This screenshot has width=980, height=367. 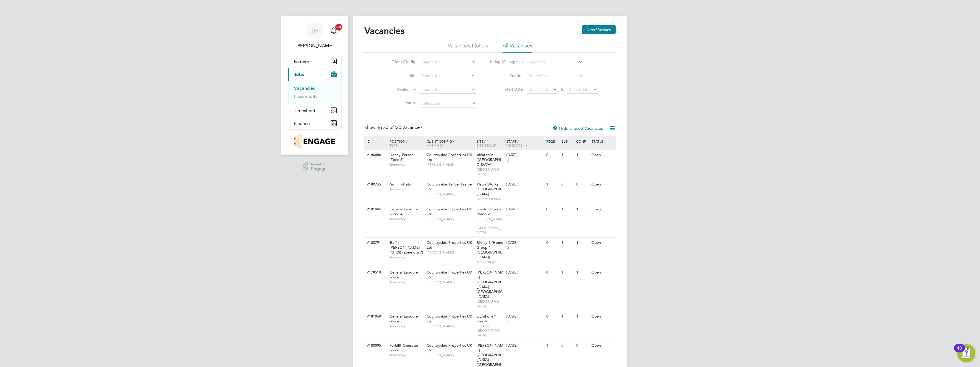 What do you see at coordinates (375, 317) in the screenshot?
I see `div: V181069` at bounding box center [375, 317].